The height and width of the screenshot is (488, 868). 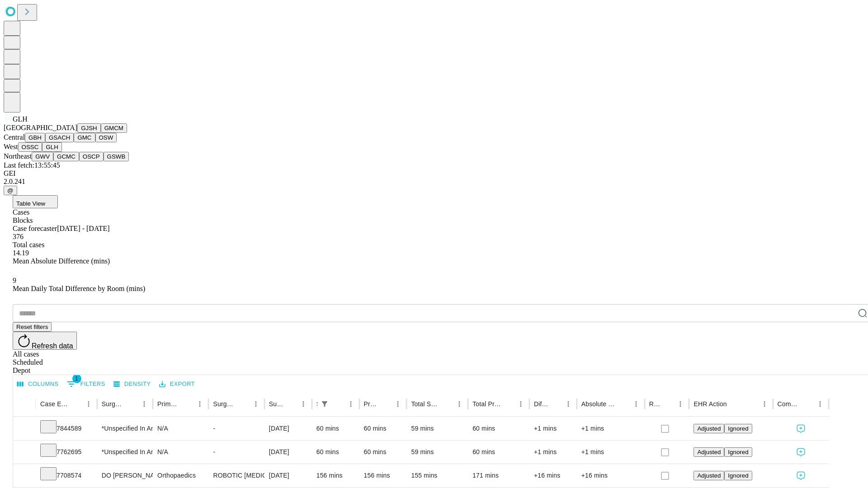 What do you see at coordinates (18, 156) in the screenshot?
I see `span: Northeast` at bounding box center [18, 156].